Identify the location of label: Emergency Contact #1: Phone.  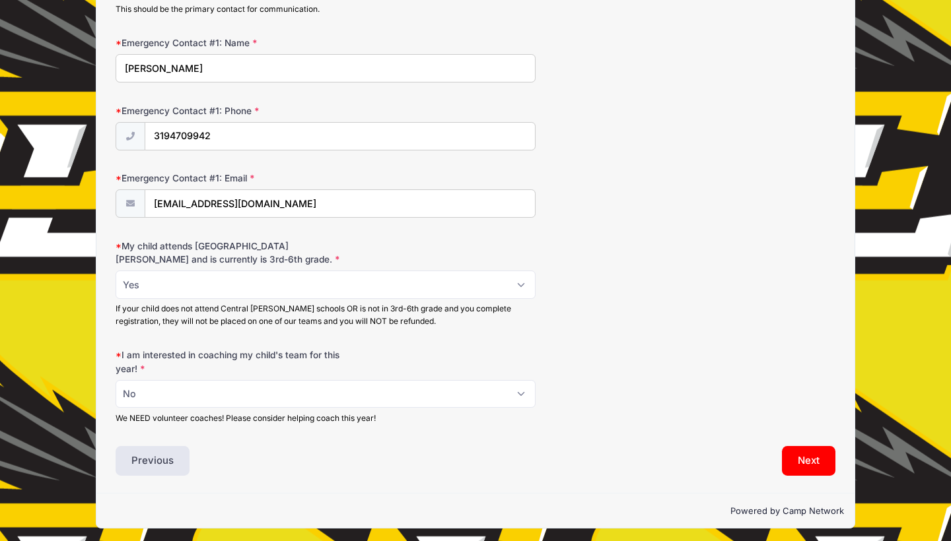
(235, 111).